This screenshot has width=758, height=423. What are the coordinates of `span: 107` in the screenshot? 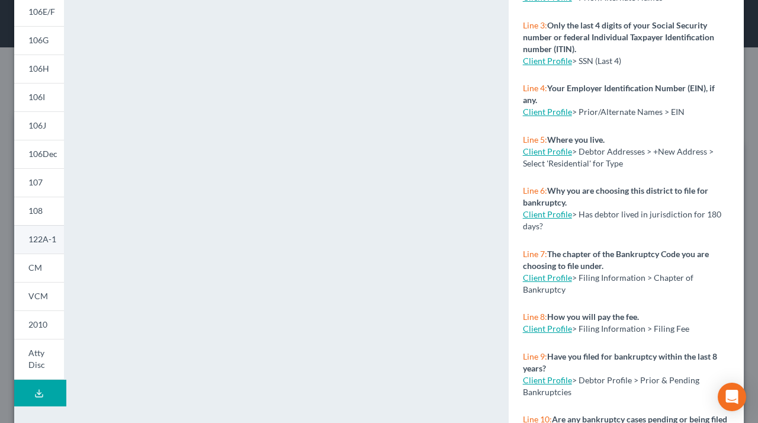 It's located at (36, 182).